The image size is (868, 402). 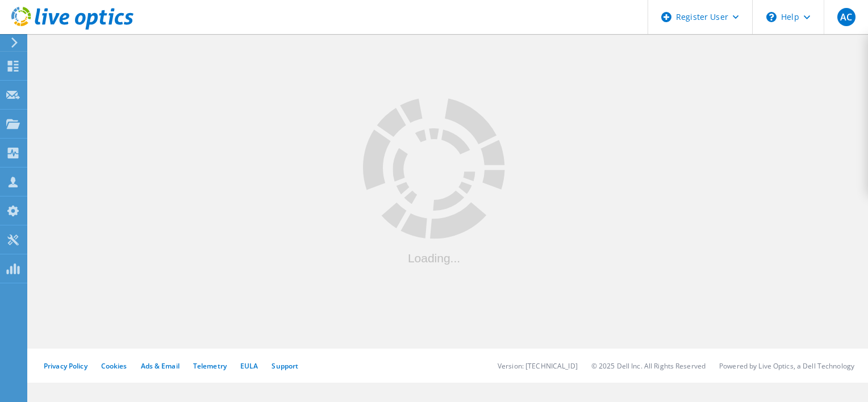 I want to click on div: Loading..., so click(x=434, y=257).